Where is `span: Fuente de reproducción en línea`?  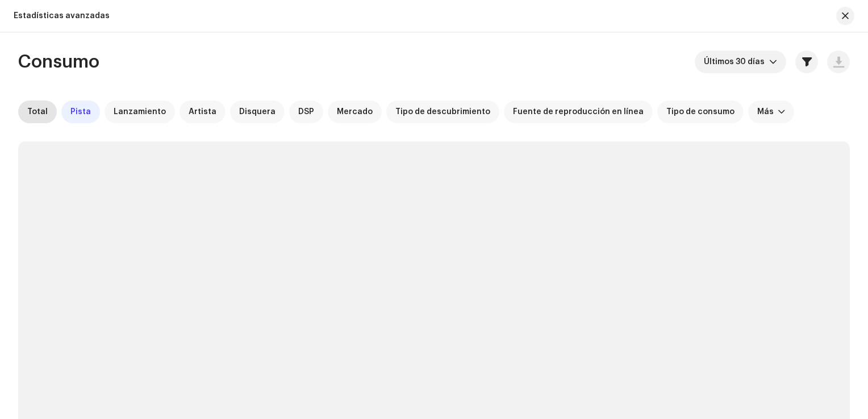
span: Fuente de reproducción en línea is located at coordinates (578, 112).